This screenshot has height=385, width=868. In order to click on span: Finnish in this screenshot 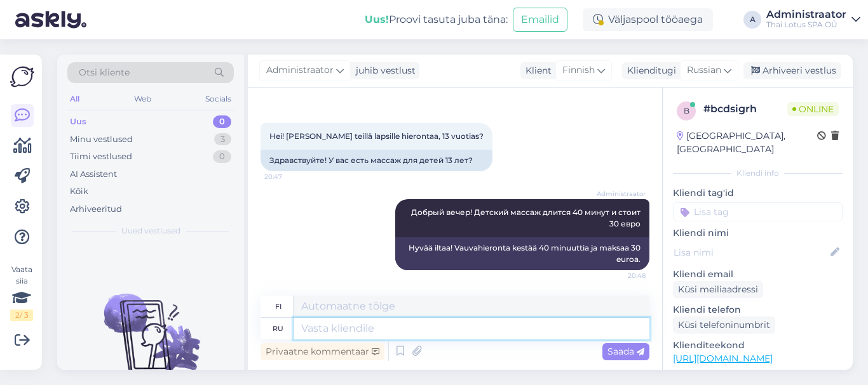, I will do `click(578, 70)`.